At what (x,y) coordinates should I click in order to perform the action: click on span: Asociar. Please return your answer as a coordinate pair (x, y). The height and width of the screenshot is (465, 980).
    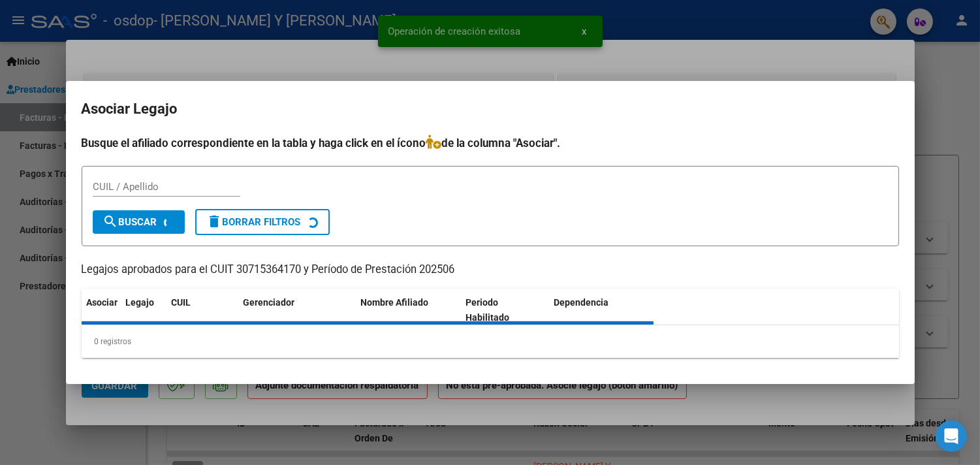
    Looking at the image, I should click on (103, 302).